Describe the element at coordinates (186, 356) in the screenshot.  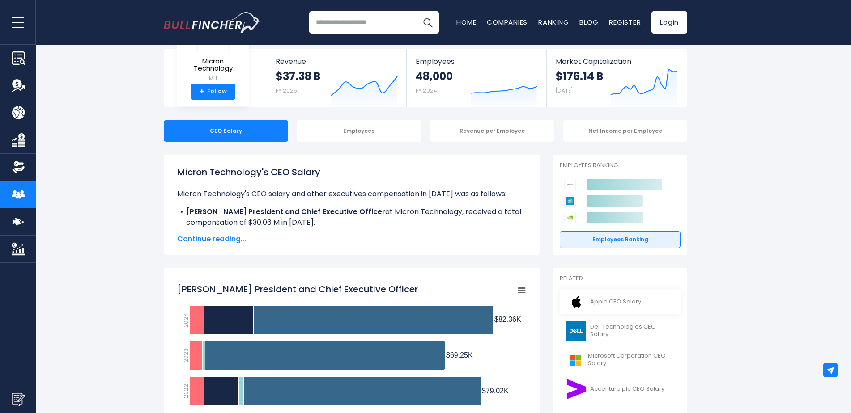
I see `text: 2023` at that location.